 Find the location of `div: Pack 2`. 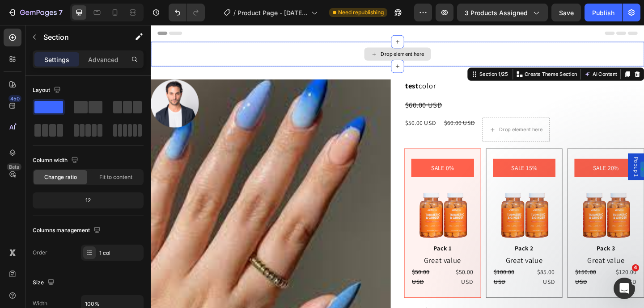

div: Pack 2 is located at coordinates (406, 244).